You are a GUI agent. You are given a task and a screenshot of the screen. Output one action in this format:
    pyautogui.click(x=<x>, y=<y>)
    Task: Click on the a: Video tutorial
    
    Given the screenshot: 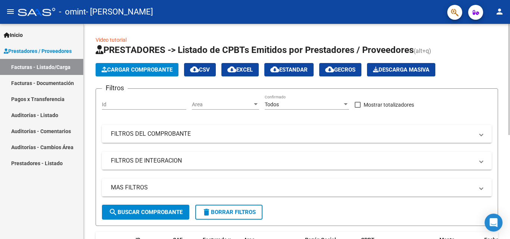 What is the action you would take?
    pyautogui.click(x=111, y=40)
    